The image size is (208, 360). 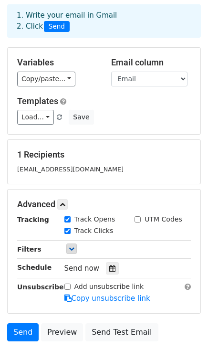 I want to click on span: Send, so click(x=57, y=27).